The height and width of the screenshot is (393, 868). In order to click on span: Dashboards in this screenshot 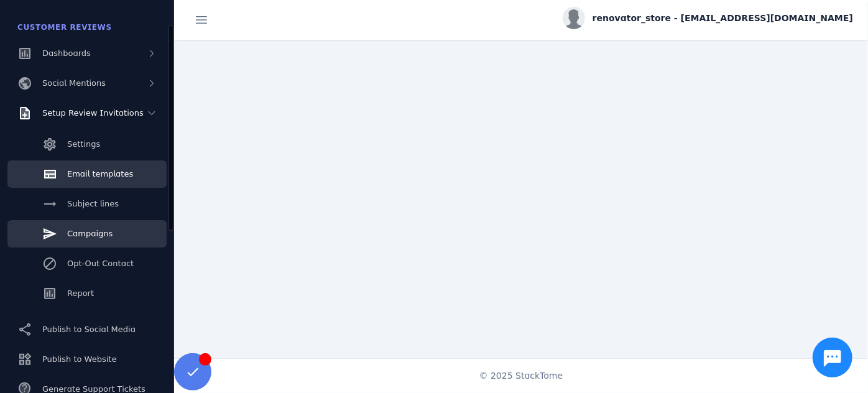, I will do `click(66, 53)`.